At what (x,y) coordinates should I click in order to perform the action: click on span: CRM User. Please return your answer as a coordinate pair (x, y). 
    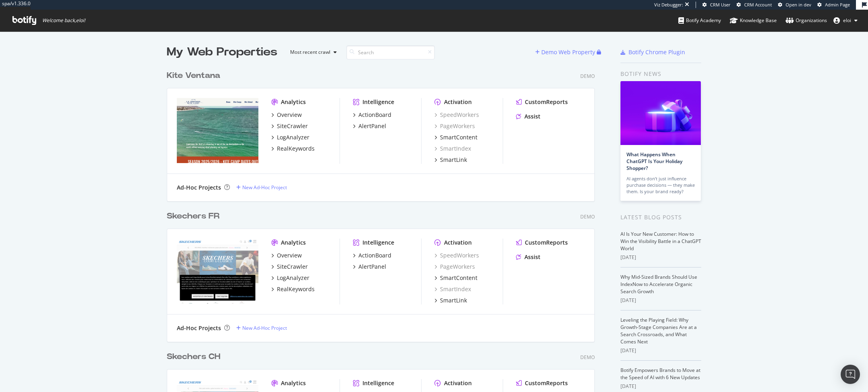
    Looking at the image, I should click on (720, 4).